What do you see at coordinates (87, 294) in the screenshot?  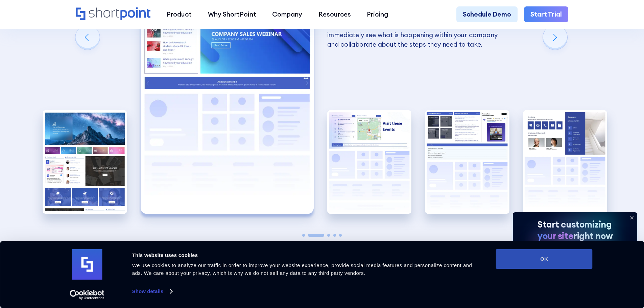 I see `a: Usercentrics Cookiebot - opens in a new window` at bounding box center [87, 294].